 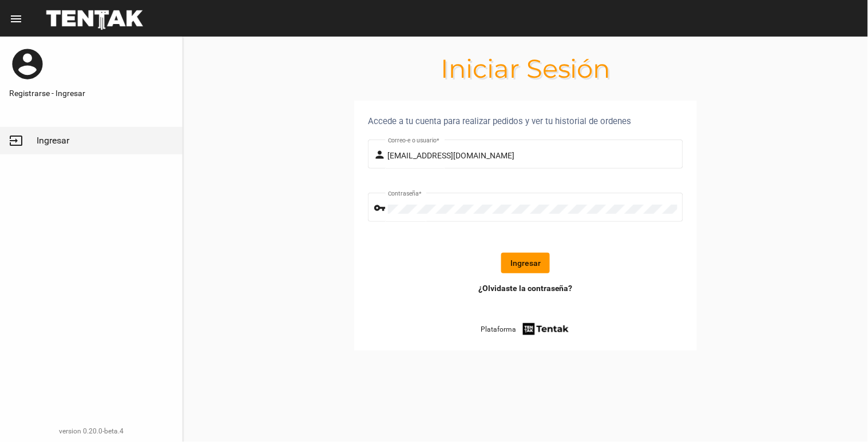 I want to click on a: Plataforma, so click(x=525, y=329).